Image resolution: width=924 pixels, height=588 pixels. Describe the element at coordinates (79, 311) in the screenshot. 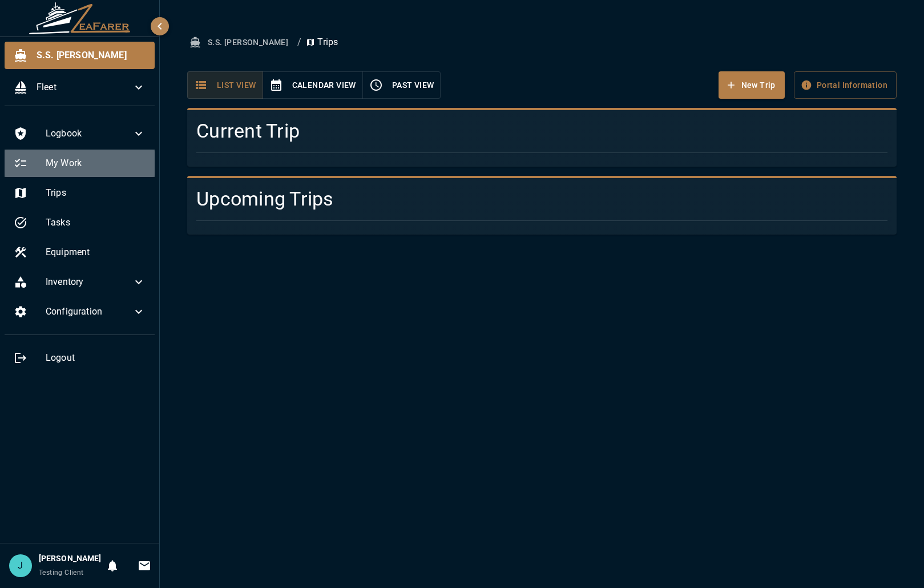

I see `div: Configuration` at that location.